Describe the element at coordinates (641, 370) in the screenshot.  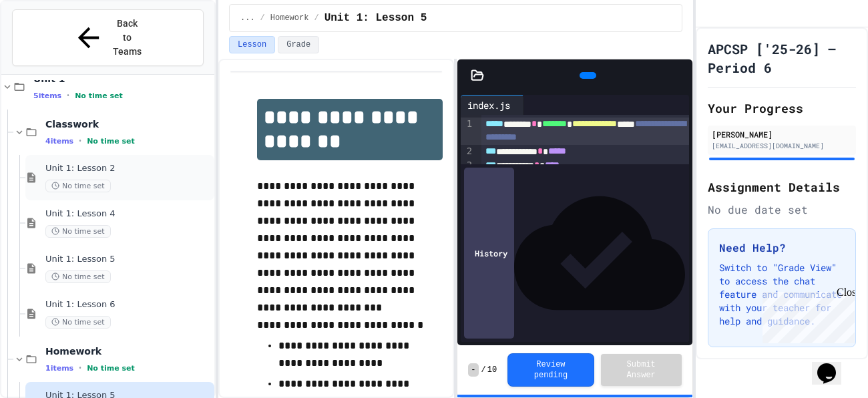
I see `button: Submit Answer` at that location.